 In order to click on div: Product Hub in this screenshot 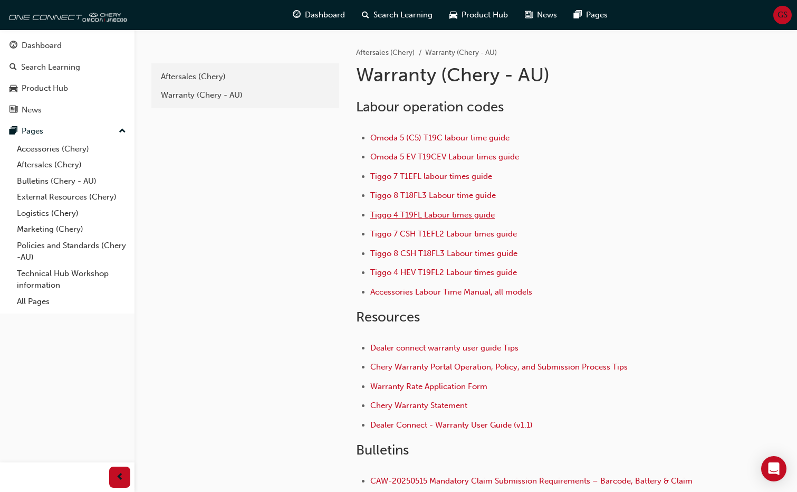, I will do `click(45, 88)`.